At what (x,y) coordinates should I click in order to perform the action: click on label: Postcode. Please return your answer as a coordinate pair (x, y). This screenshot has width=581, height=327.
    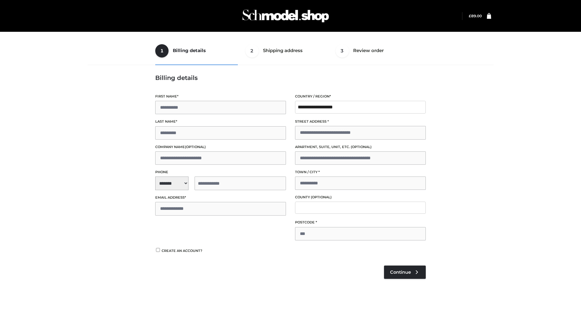
    Looking at the image, I should click on (361, 222).